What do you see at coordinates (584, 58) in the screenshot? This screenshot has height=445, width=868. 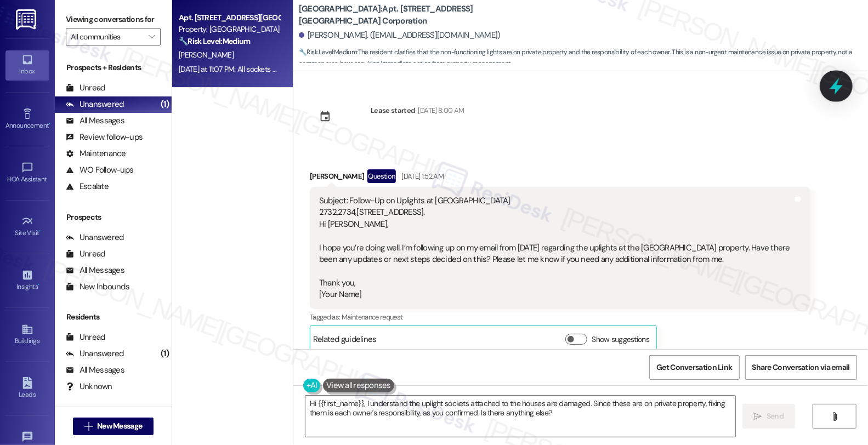 I see `span: : The resident clarifies that the non-functioning lights are on private property and the responsi...` at bounding box center [584, 58].